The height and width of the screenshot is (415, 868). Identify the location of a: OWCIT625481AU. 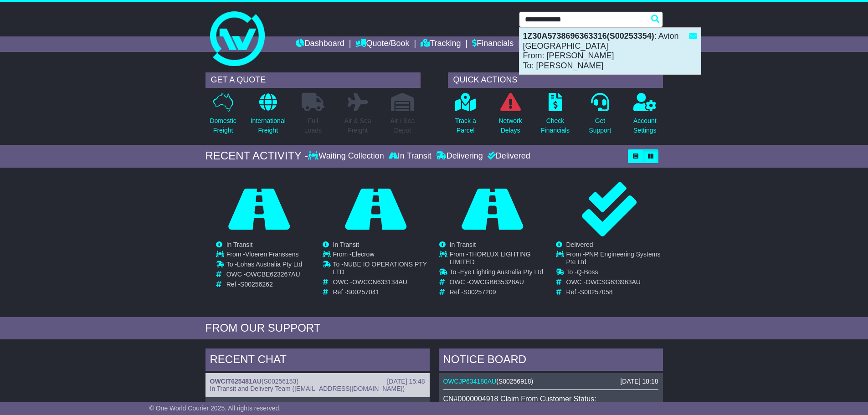
(236, 381).